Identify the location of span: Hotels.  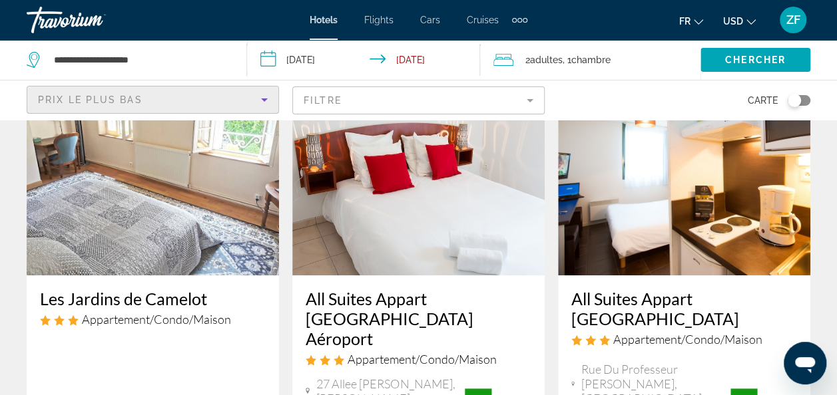
(323, 20).